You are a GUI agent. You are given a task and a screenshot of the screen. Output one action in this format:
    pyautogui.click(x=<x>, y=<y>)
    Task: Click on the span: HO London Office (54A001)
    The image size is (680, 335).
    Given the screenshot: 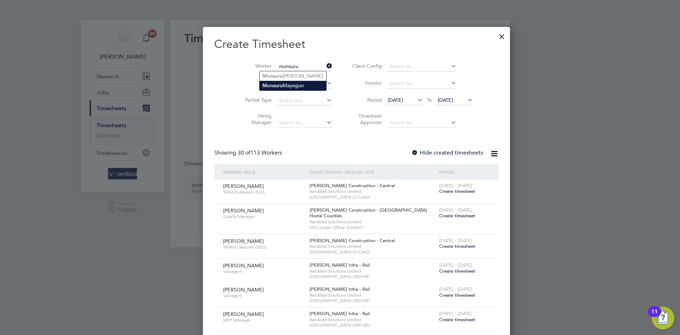 What is the action you would take?
    pyautogui.click(x=373, y=227)
    